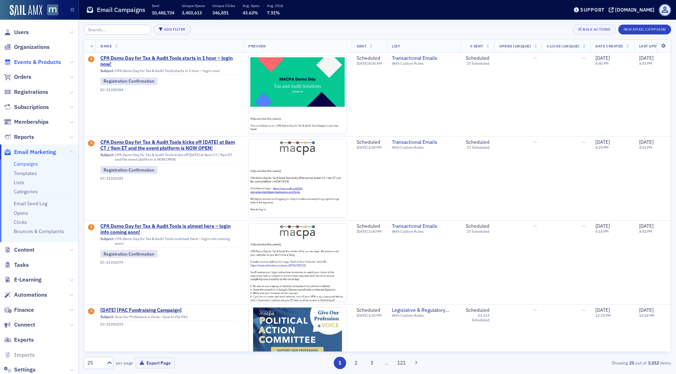  What do you see at coordinates (191, 13) in the screenshot?
I see `span: 3,403,613` at bounding box center [191, 13].